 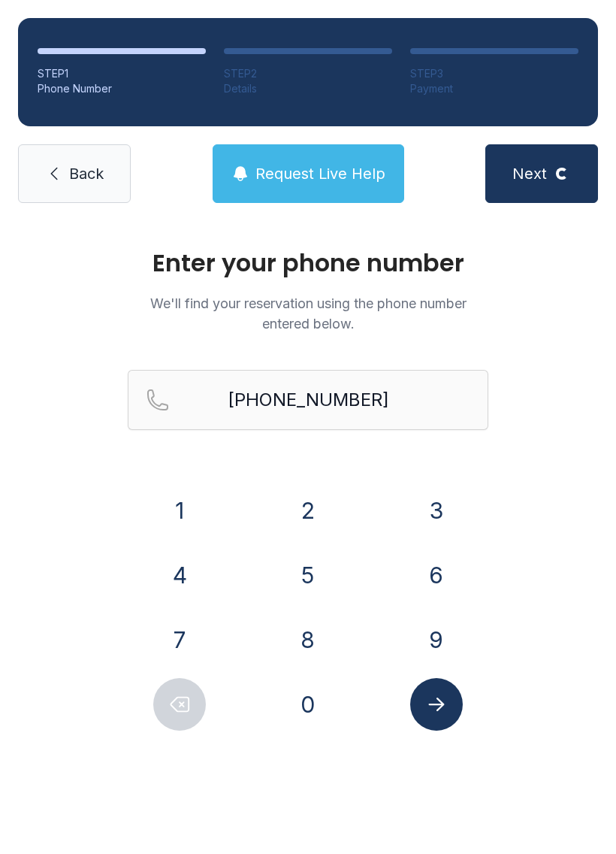 What do you see at coordinates (436, 640) in the screenshot?
I see `button: 9` at bounding box center [436, 640].